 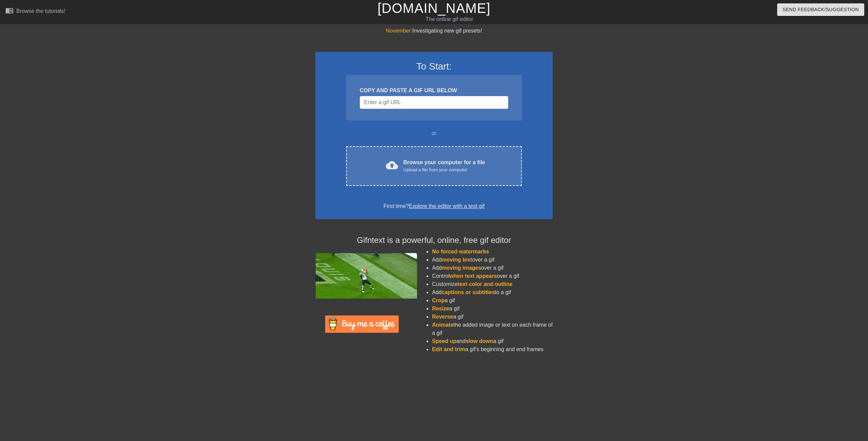 I want to click on span: Crop, so click(x=438, y=300).